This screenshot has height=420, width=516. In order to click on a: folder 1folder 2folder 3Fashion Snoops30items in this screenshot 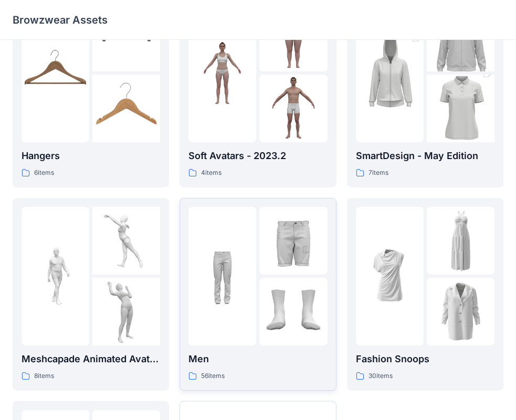, I will do `click(425, 294)`.